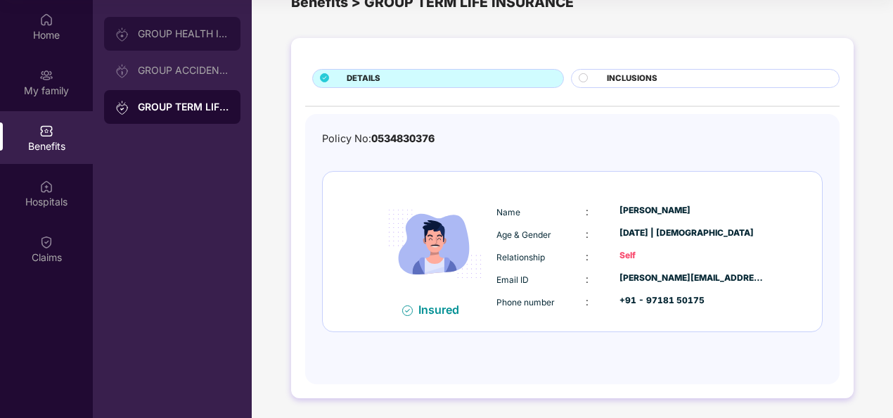 The width and height of the screenshot is (893, 418). Describe the element at coordinates (692, 255) in the screenshot. I see `div: Self` at that location.